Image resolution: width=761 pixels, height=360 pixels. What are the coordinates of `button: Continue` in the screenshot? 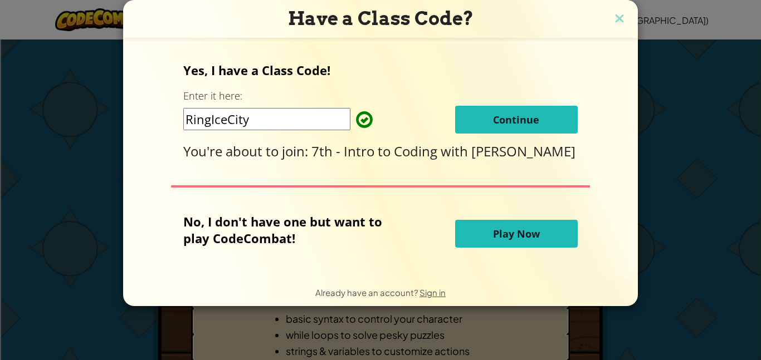 It's located at (516, 120).